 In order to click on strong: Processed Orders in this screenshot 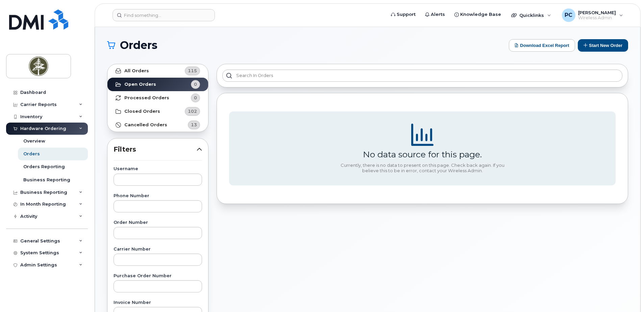, I will do `click(147, 98)`.